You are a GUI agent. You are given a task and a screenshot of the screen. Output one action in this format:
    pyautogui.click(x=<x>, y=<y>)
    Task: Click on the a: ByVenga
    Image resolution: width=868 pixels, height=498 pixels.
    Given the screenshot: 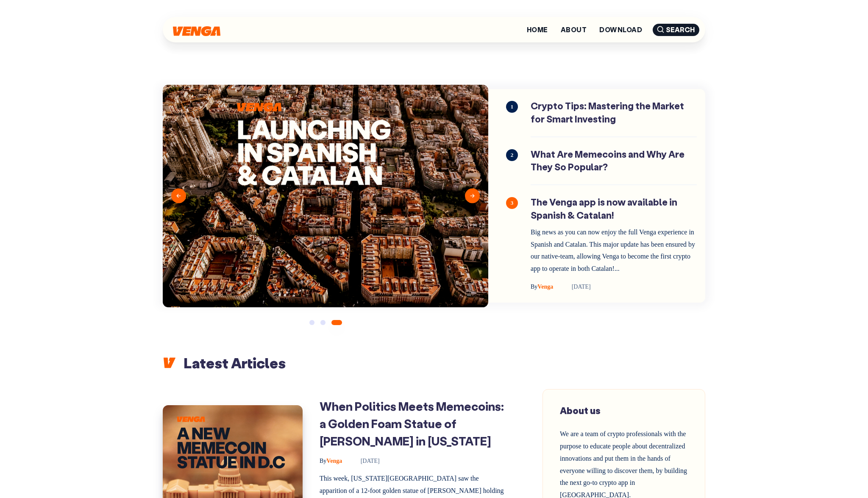 What is the action you would take?
    pyautogui.click(x=332, y=460)
    